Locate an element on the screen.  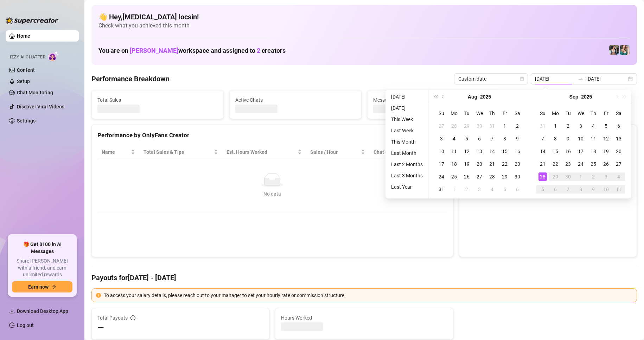
a: Home is located at coordinates (24, 36).